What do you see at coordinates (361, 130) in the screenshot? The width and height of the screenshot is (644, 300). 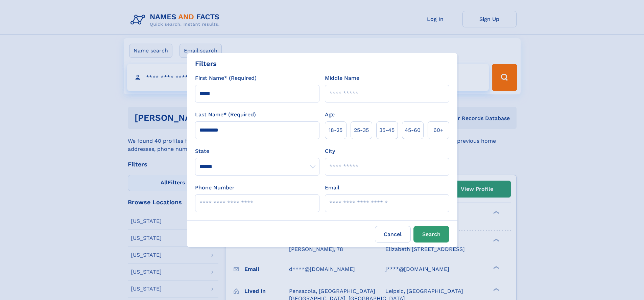 I see `span: 25‑35` at bounding box center [361, 130].